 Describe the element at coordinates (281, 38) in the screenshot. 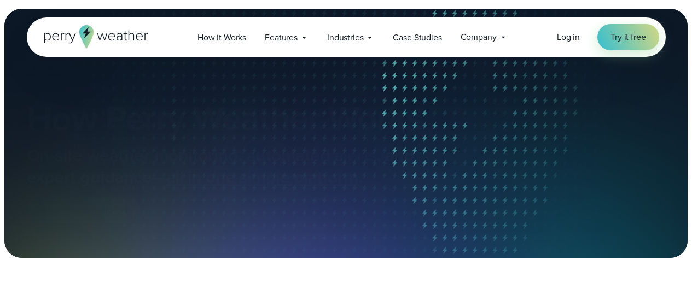

I see `span: Features` at that location.